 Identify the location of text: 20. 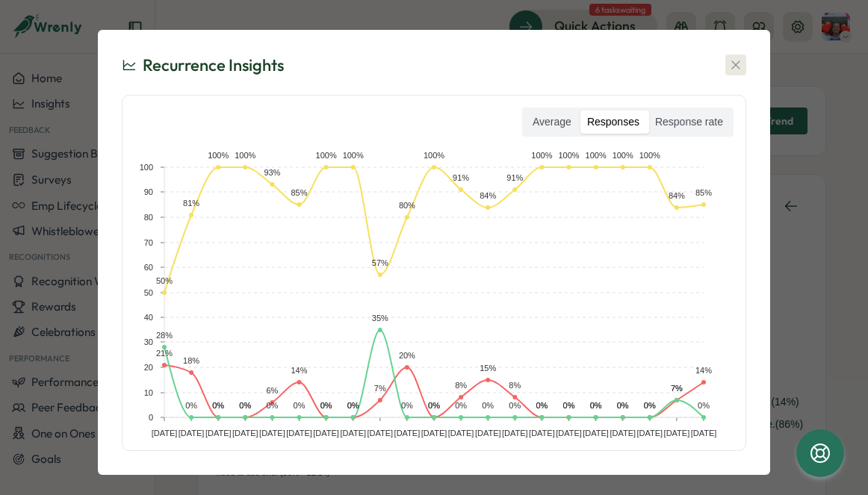
(148, 368).